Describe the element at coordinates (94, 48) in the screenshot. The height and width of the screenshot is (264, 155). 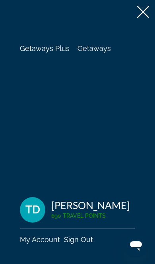
I see `span: Getaways` at that location.